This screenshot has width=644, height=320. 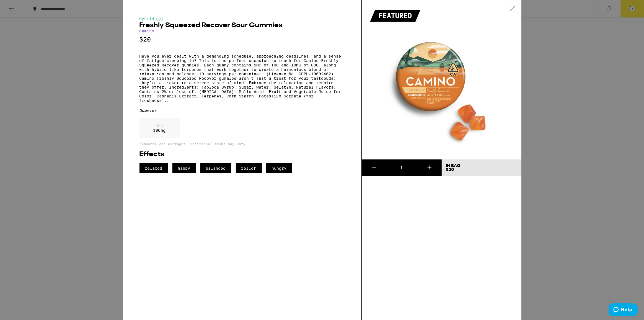 What do you see at coordinates (242, 110) in the screenshot?
I see `div: Gummies` at bounding box center [242, 110].